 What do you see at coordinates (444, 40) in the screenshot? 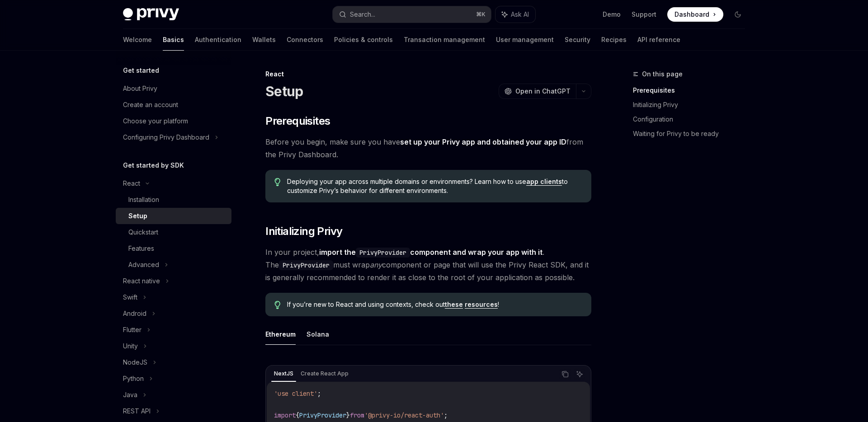
I see `a: Transaction management` at bounding box center [444, 40].